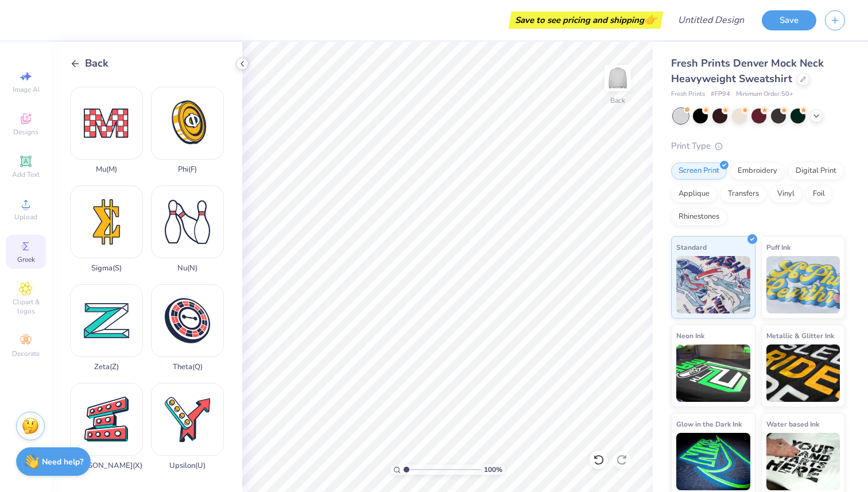 This screenshot has height=492, width=868. I want to click on span: Greek, so click(26, 259).